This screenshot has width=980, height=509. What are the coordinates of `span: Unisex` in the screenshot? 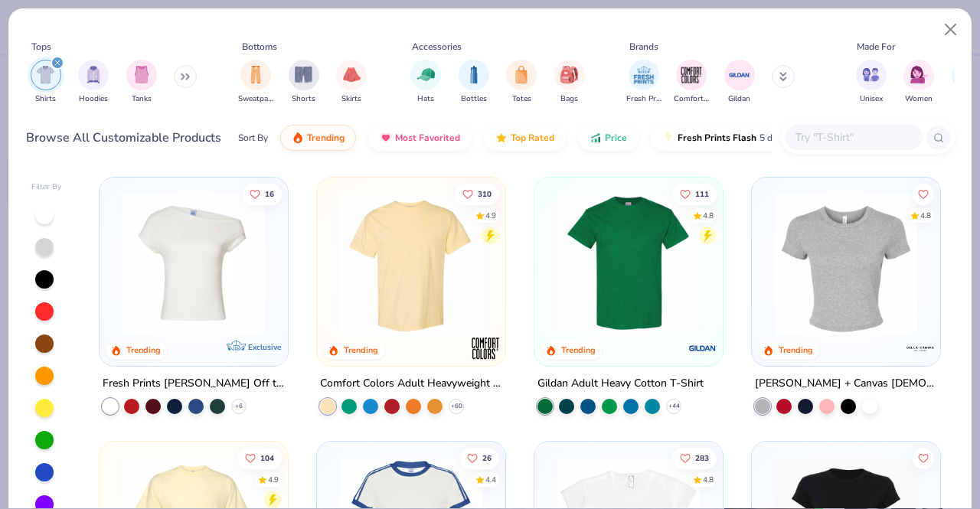 It's located at (871, 98).